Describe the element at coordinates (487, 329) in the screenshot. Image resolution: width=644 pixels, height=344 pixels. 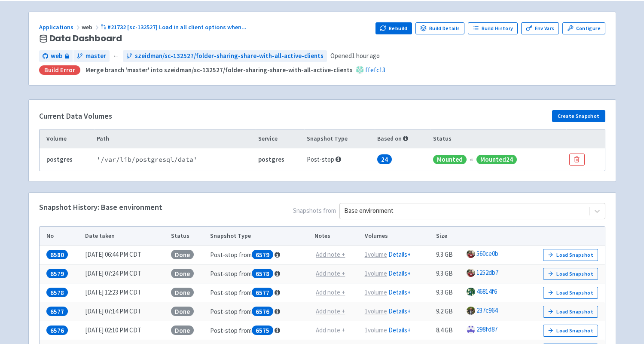
I see `a: 298fd87` at that location.